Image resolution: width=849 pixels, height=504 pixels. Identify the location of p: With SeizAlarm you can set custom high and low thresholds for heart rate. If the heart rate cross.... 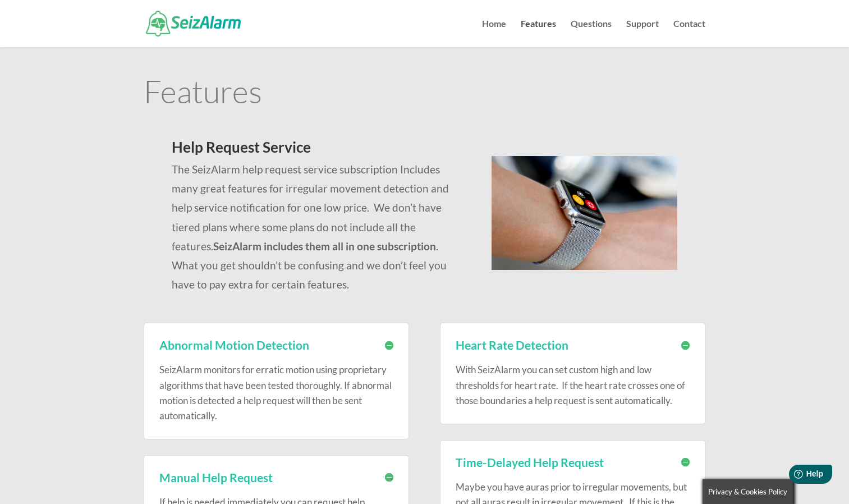
(572, 385).